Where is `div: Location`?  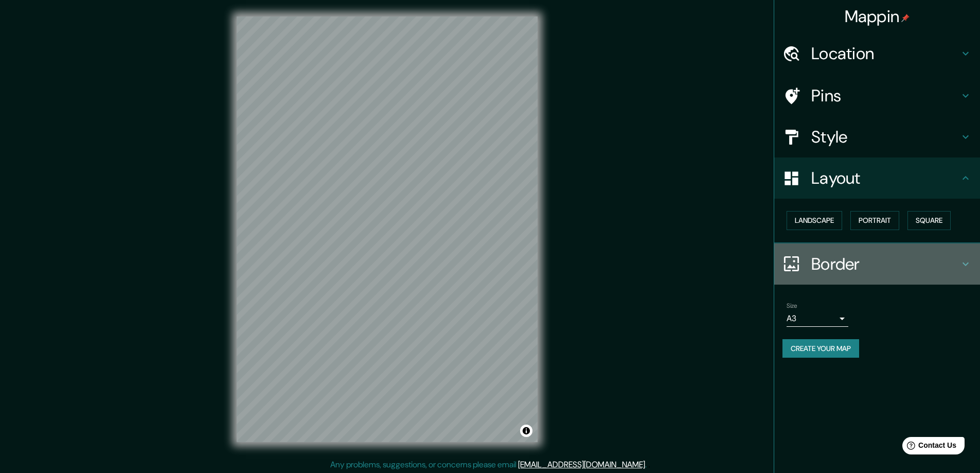 div: Location is located at coordinates (877, 53).